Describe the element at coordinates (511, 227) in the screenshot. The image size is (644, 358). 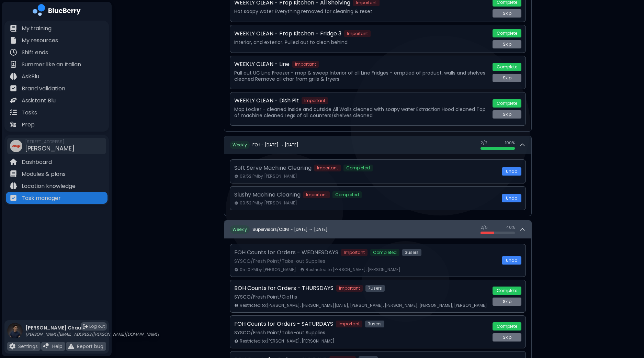
I see `span: 40 %` at that location.